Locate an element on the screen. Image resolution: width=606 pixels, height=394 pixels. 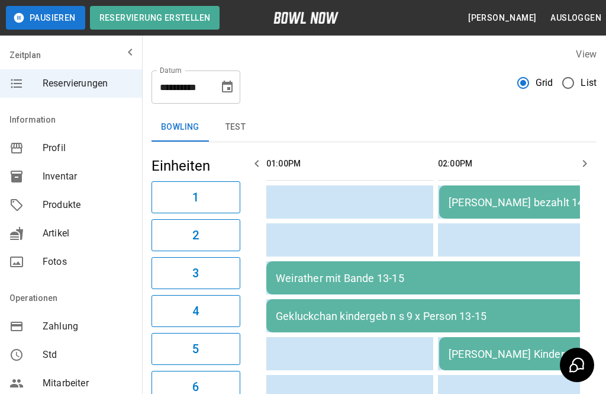
button: 2 is located at coordinates (196, 235).